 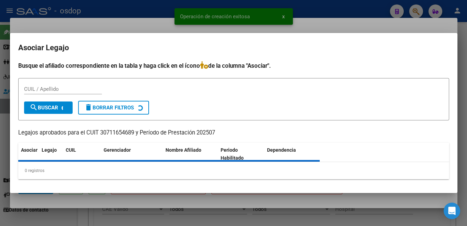 What do you see at coordinates (82, 154) in the screenshot?
I see `datatable-header-cell: CUIL` at bounding box center [82, 154].